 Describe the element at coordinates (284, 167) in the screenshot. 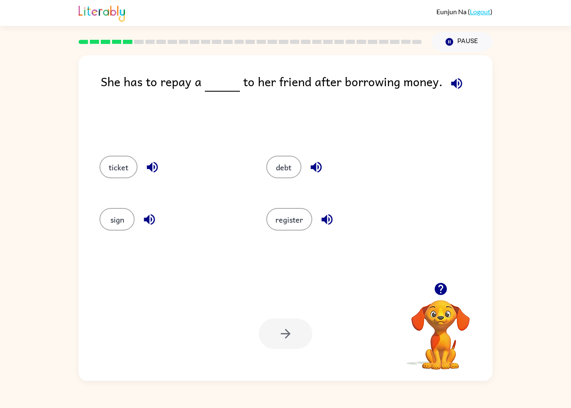

I see `button: debt` at that location.